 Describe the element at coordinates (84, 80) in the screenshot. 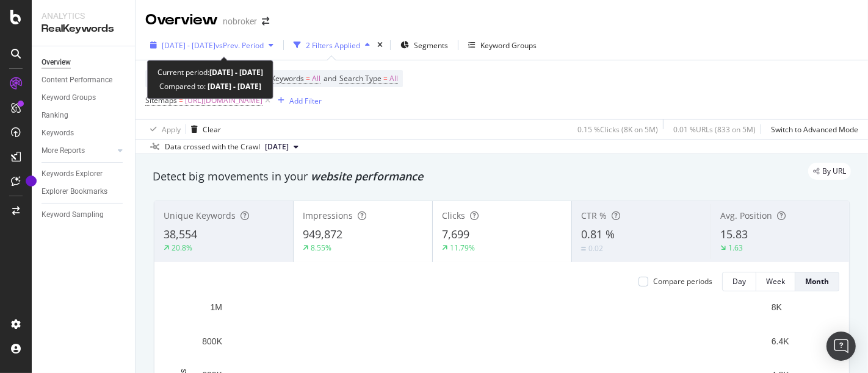

I see `a: Content Performance` at that location.